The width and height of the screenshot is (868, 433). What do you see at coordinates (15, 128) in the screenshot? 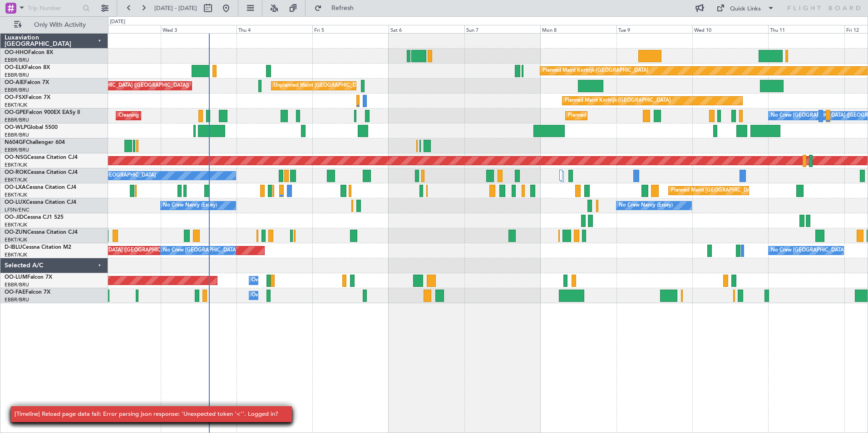
I see `span: OO-WLP` at bounding box center [15, 128].